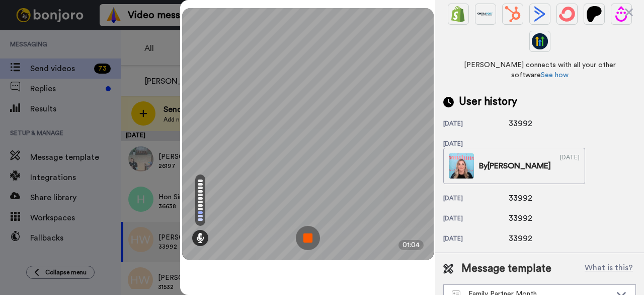 Image resolution: width=644 pixels, height=295 pixels. I want to click on button: What is this?, so click(609, 268).